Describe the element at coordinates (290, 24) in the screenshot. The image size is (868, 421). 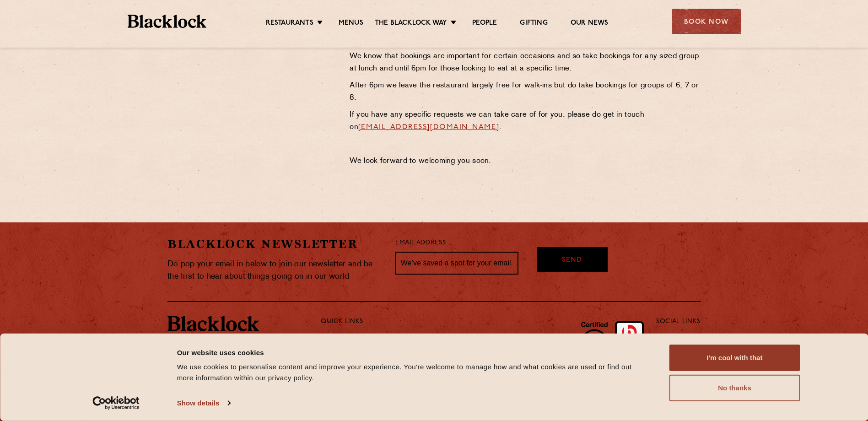
I see `a: Restaurants` at that location.